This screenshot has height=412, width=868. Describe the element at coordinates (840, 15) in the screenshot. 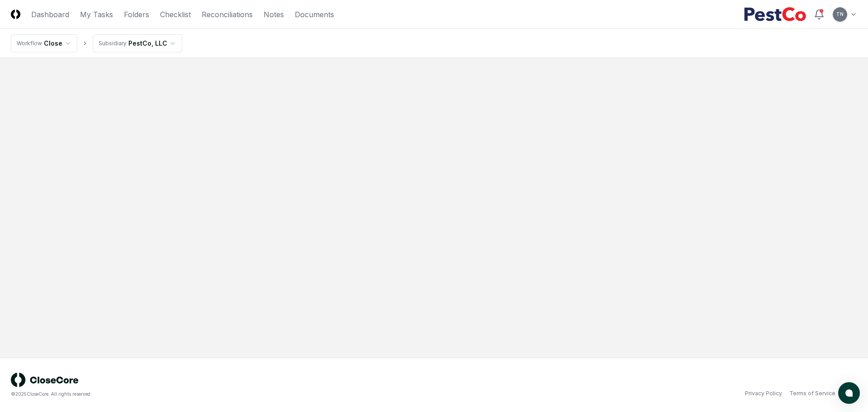

I see `button: TN` at that location.